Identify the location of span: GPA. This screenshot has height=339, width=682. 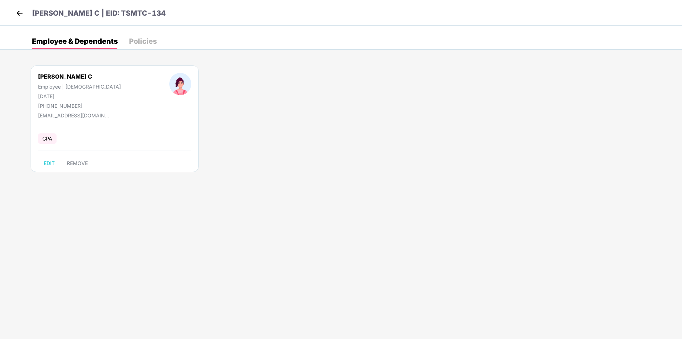
(47, 138).